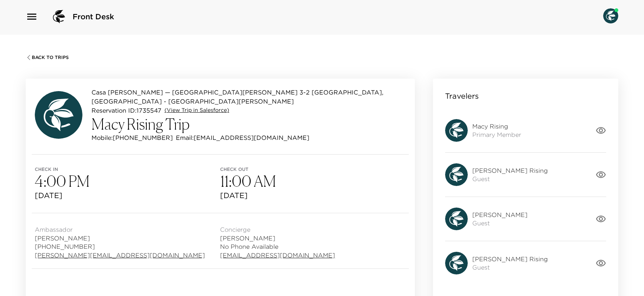  I want to click on span: Check out, so click(313, 169).